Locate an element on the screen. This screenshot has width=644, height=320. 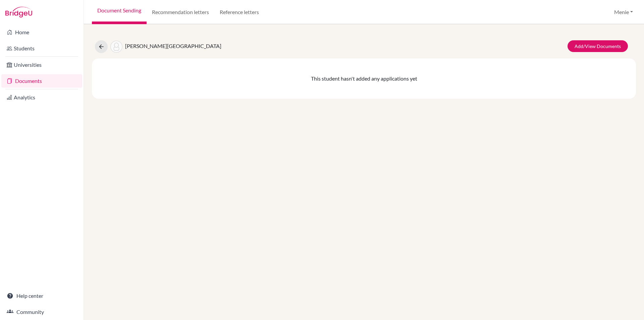
a: Home is located at coordinates (41, 32).